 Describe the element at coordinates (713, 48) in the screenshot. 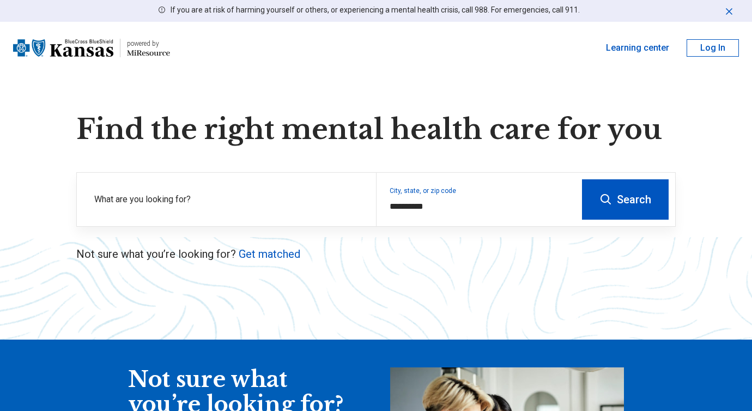

I see `button: Log In` at that location.